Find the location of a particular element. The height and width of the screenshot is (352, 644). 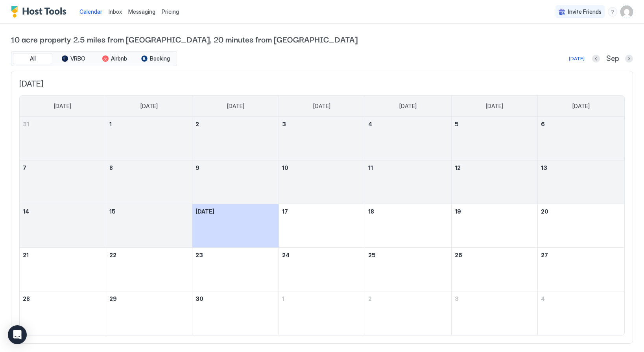

span: Sep is located at coordinates (613, 59).